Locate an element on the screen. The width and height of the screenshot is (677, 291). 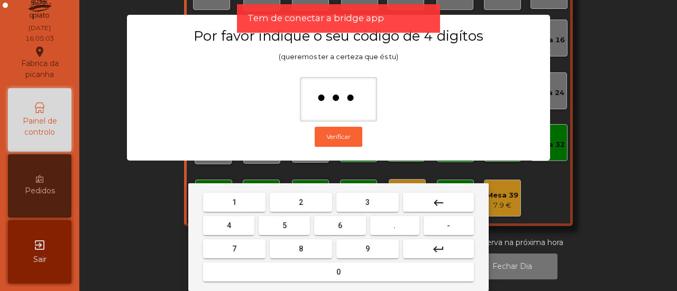
button: 1 is located at coordinates (234, 203).